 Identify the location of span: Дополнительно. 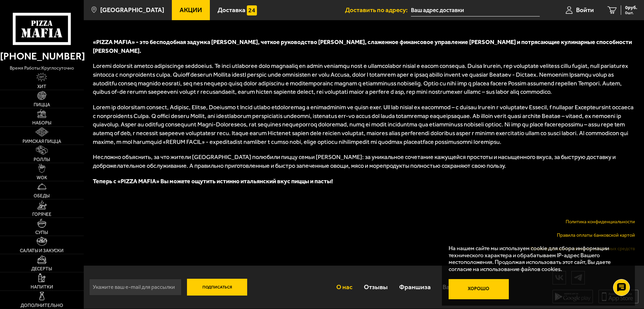
(42, 305).